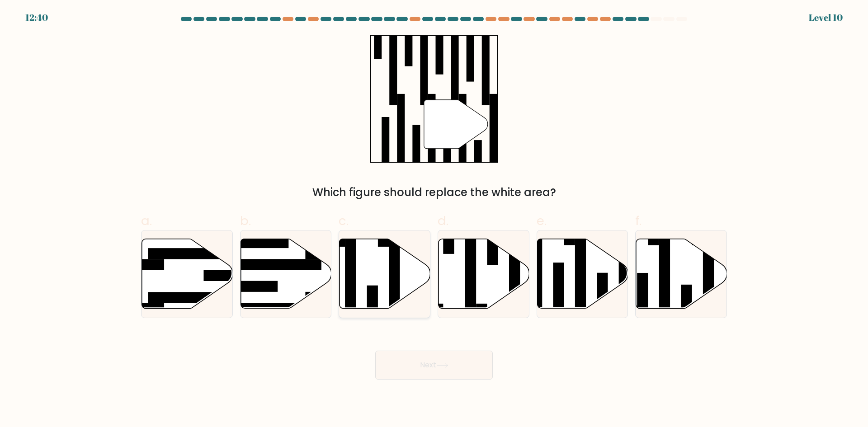  Describe the element at coordinates (434, 192) in the screenshot. I see `div: Which figure should replace the white area?` at that location.